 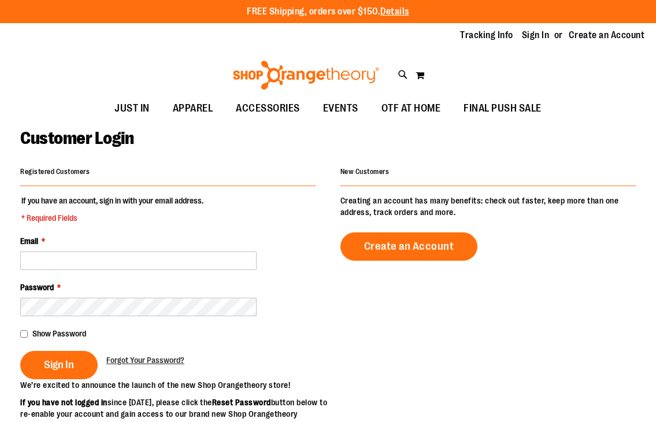 I want to click on span: Show Password, so click(x=59, y=334).